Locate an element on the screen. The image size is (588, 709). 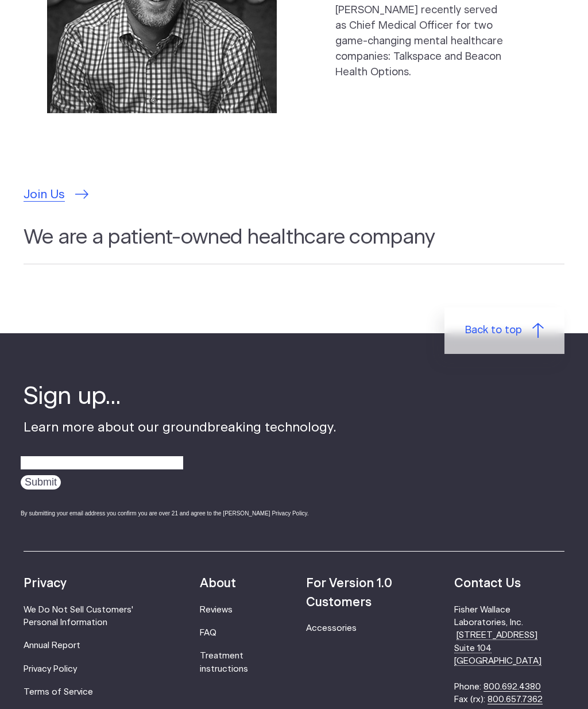
span: Join Us is located at coordinates (44, 195).